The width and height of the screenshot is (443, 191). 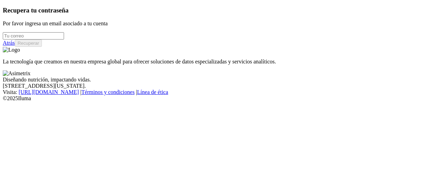 I want to click on a: Línea de ética, so click(x=153, y=92).